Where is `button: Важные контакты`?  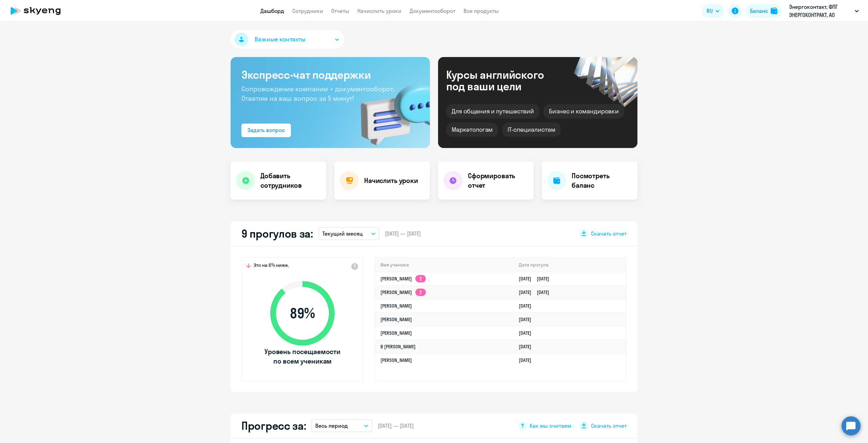 button: Важные контакты is located at coordinates (288, 39).